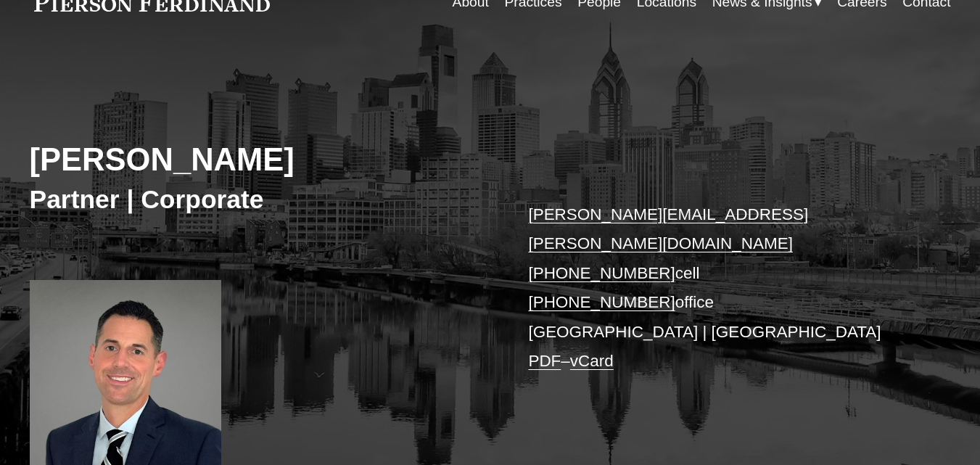  What do you see at coordinates (260, 200) in the screenshot?
I see `h3: Partner | Corporate` at bounding box center [260, 200].